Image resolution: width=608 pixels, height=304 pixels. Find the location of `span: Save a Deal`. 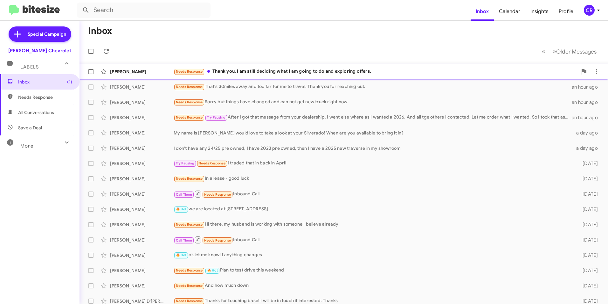

span: Save a Deal is located at coordinates (30, 128).